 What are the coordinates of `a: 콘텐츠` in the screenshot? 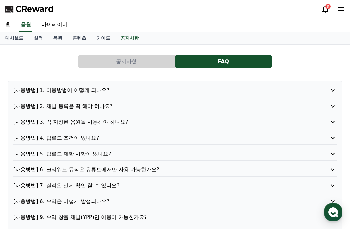 It's located at (79, 38).